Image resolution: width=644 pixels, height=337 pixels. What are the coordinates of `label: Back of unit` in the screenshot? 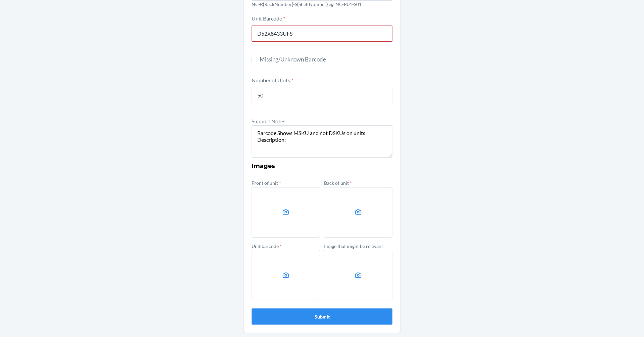 It's located at (338, 183).